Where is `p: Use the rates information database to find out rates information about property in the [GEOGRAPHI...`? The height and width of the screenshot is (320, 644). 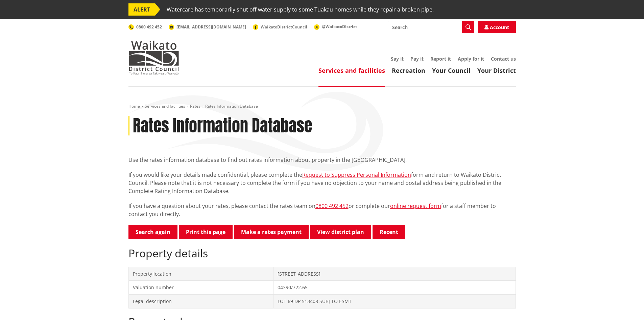 p: Use the rates information database to find out rates information about property in the [GEOGRAPHI... is located at coordinates (322, 160).